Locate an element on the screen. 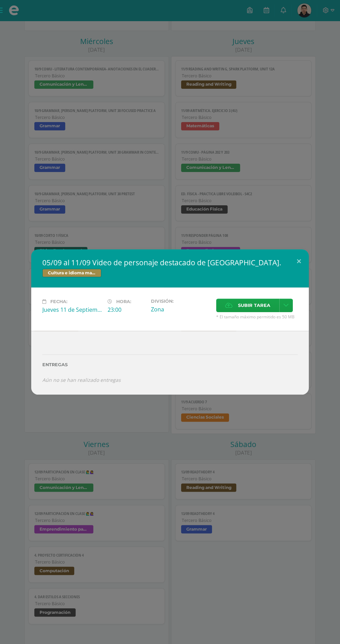 Image resolution: width=340 pixels, height=644 pixels. span: Fecha: is located at coordinates (59, 302).